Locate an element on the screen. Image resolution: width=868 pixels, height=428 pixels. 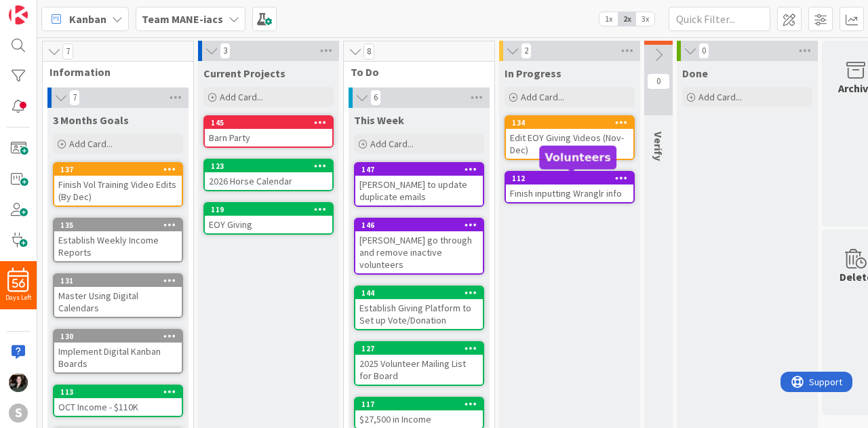
span: 8 is located at coordinates (369, 52).